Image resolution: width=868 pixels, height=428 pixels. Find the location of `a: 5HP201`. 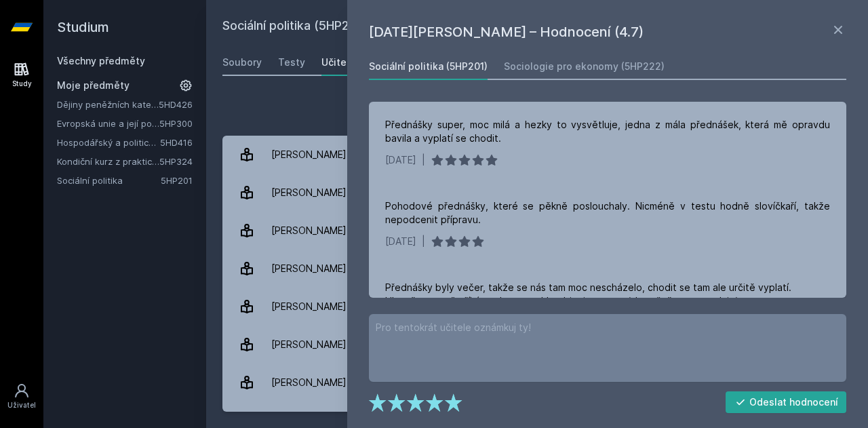

a: 5HP201 is located at coordinates (176, 180).